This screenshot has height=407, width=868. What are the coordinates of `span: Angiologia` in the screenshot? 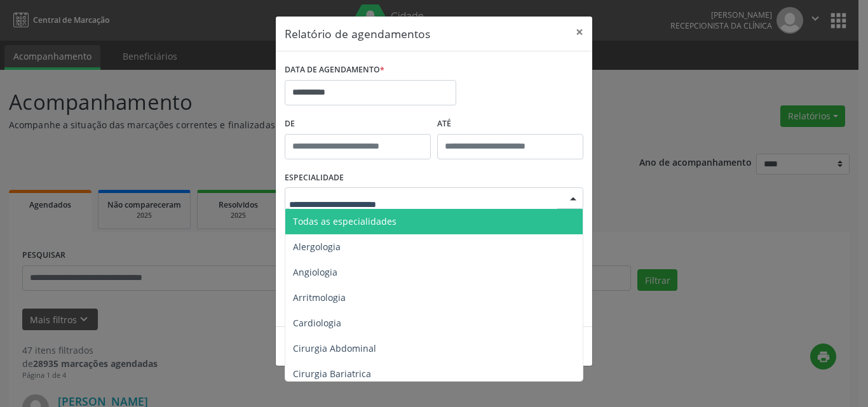 It's located at (315, 272).